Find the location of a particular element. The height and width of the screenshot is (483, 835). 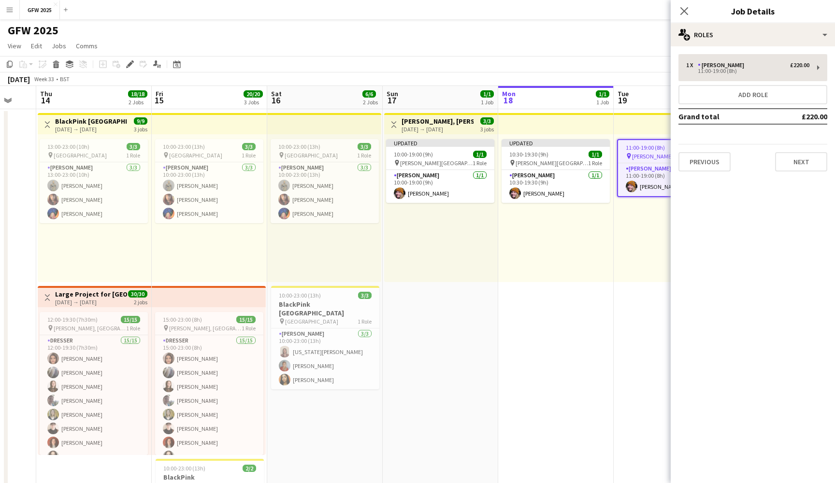

div: BST is located at coordinates (65, 79).